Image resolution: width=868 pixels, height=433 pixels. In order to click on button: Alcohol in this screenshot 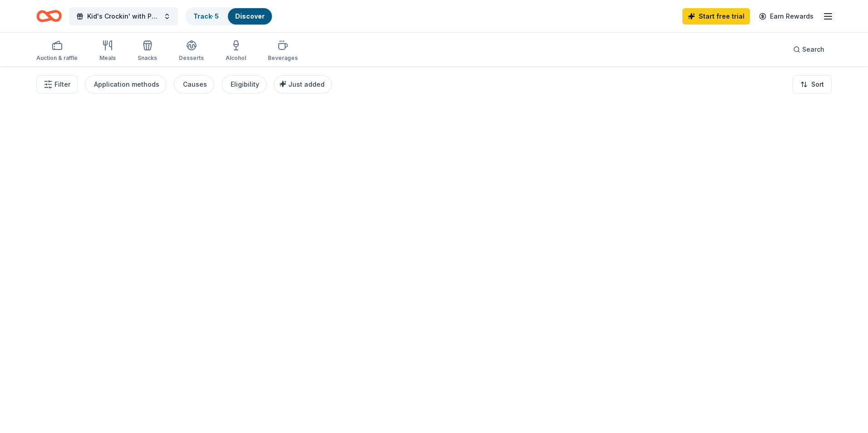, I will do `click(236, 51)`.